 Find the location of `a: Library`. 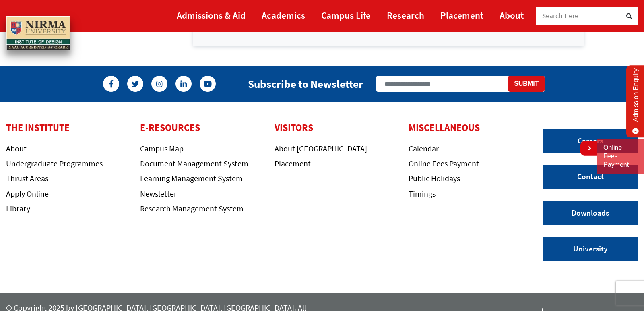

a: Library is located at coordinates (18, 208).